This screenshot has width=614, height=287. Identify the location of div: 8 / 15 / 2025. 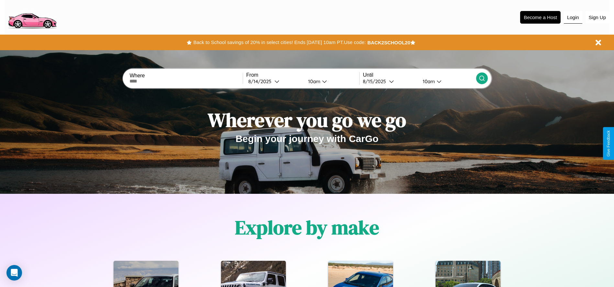
(376, 81).